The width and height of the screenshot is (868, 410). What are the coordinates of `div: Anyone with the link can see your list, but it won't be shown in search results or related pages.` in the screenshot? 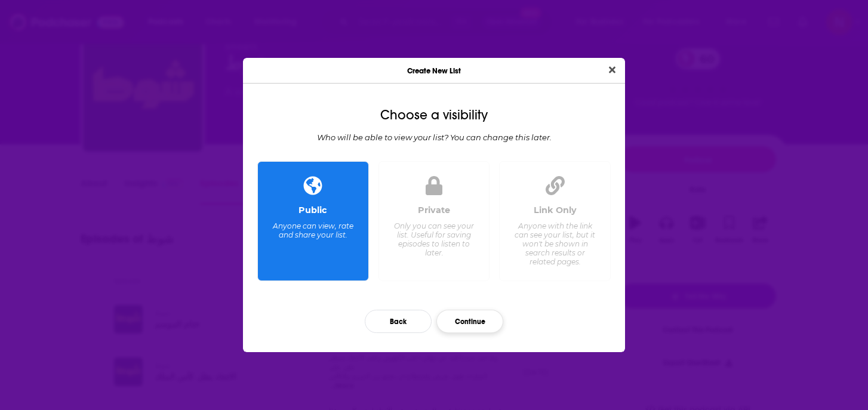 It's located at (555, 243).